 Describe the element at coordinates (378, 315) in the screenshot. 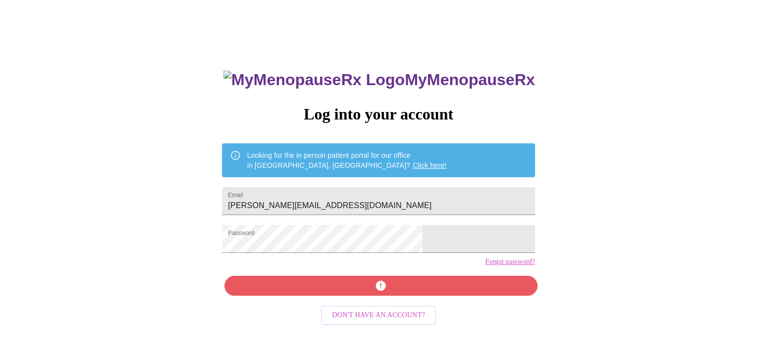

I see `span: Don't have an account?` at that location.